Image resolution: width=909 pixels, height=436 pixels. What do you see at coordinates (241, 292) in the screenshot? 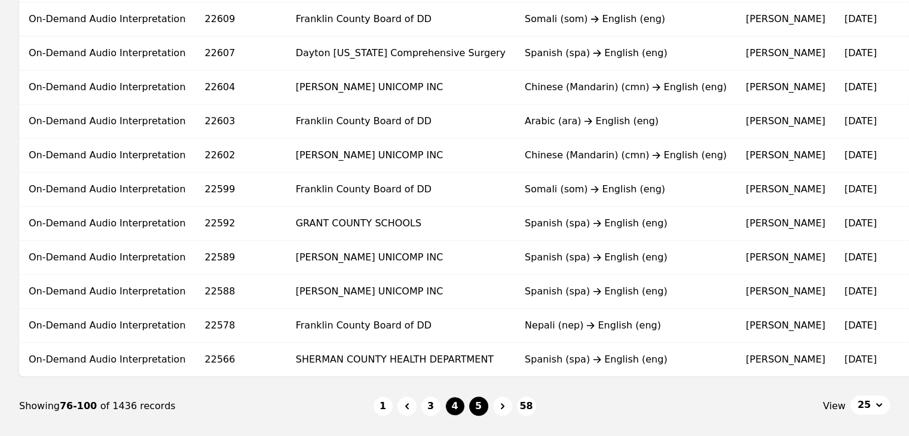
I see `td: 22588` at bounding box center [241, 292].